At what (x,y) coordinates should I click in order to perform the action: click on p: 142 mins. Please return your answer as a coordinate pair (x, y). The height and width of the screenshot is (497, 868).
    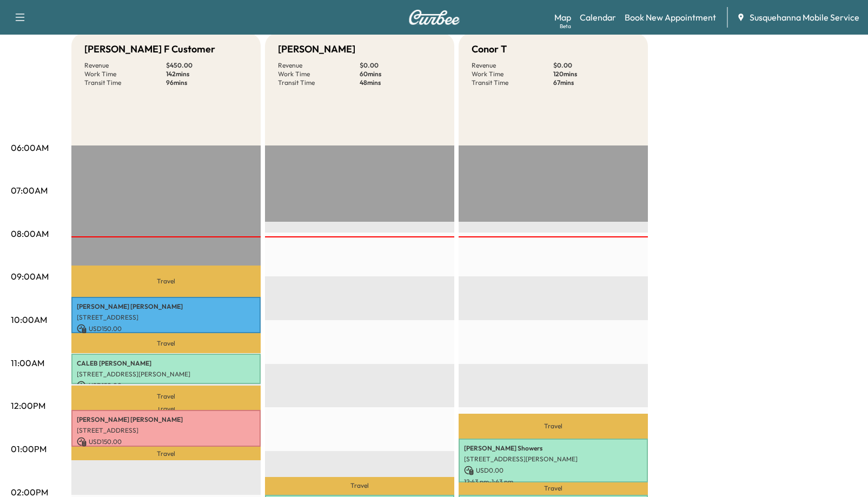
    Looking at the image, I should click on (207, 74).